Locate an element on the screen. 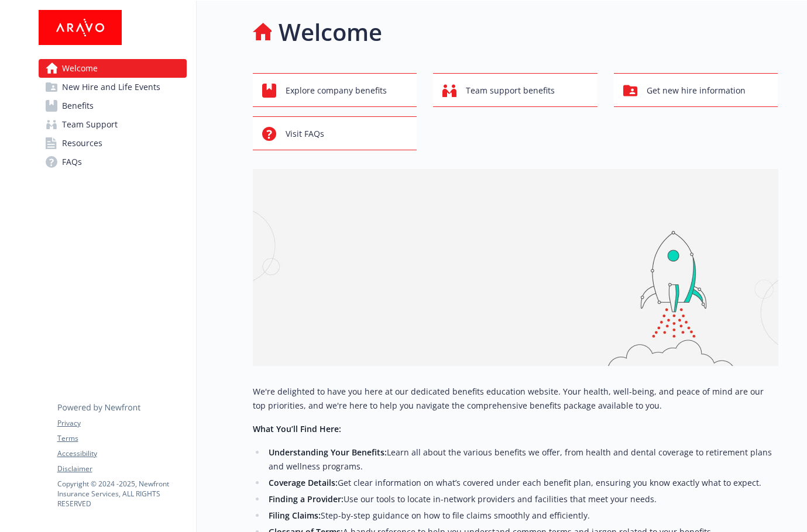  li: Use our tools to locate in-network providers and facilities that meet your needs. is located at coordinates (522, 500).